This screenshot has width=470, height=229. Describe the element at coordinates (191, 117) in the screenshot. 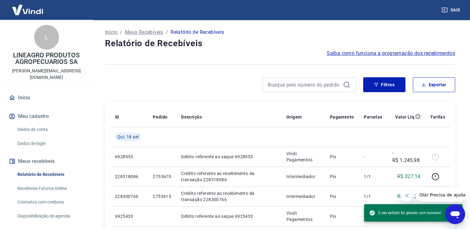

I see `p: Descrição` at that location.